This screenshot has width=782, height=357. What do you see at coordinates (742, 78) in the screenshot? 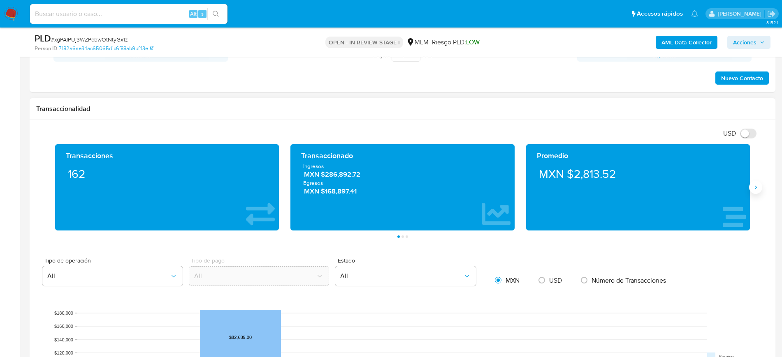
I see `button: Nuevo Contacto` at bounding box center [742, 78].